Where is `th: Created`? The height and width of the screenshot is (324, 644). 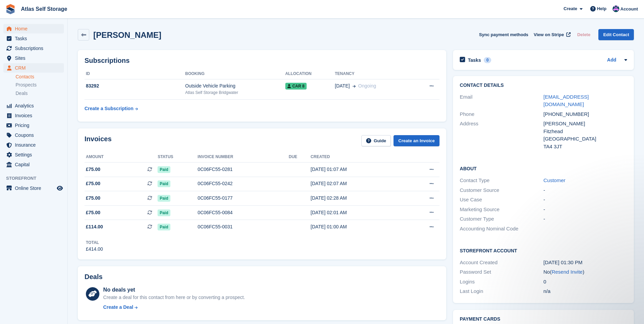 th: Created is located at coordinates (357, 157).